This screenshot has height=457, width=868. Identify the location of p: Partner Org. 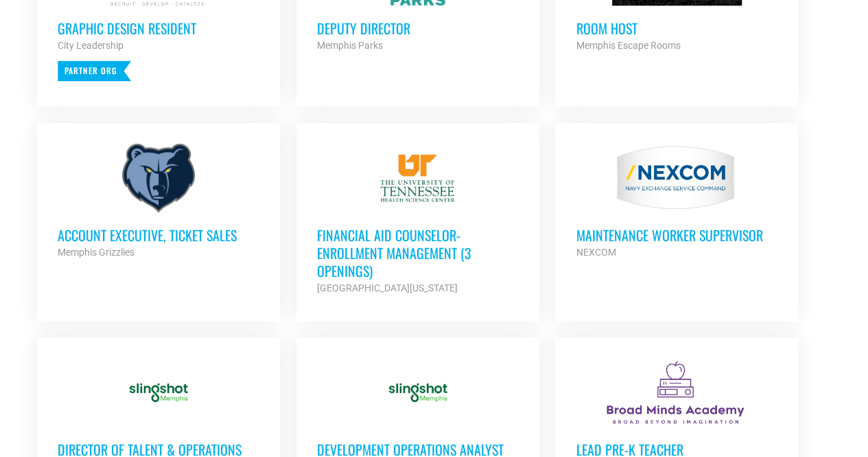
(94, 71).